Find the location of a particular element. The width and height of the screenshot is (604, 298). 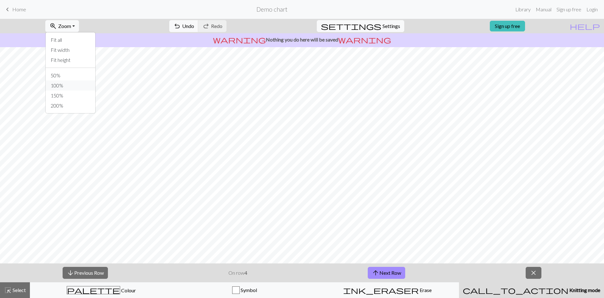

button: 50% is located at coordinates (70, 75).